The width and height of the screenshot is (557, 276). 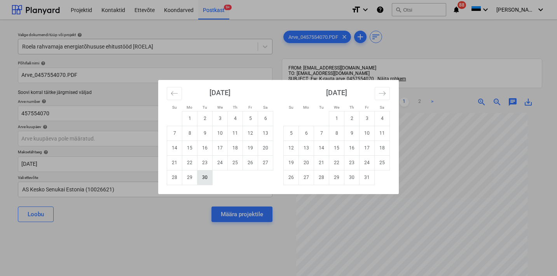 I want to click on td: Thursday, September 11, 2025, so click(x=235, y=133).